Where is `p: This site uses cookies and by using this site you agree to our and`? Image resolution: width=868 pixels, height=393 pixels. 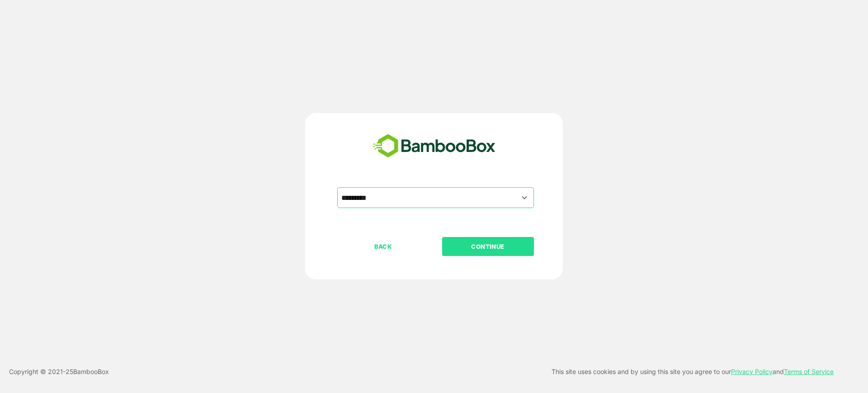 p: This site uses cookies and by using this site you agree to our and is located at coordinates (692, 372).